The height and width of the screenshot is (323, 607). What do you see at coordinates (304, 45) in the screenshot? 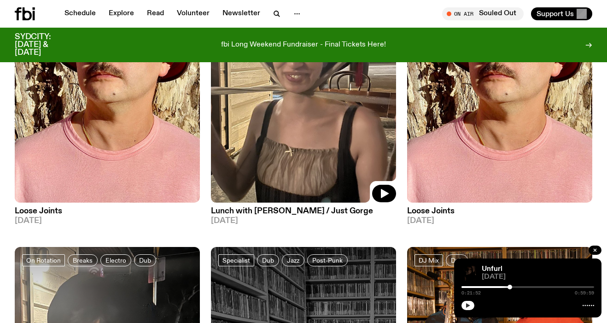
I see `p: fbi Long Weekend Fundraiser - Final Tickets Here!` at bounding box center [304, 45].